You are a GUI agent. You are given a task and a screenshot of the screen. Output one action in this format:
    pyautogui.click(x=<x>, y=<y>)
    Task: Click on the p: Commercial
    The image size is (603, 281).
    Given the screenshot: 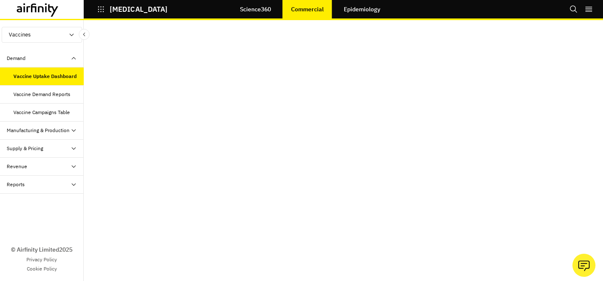 What is the action you would take?
    pyautogui.click(x=308, y=9)
    